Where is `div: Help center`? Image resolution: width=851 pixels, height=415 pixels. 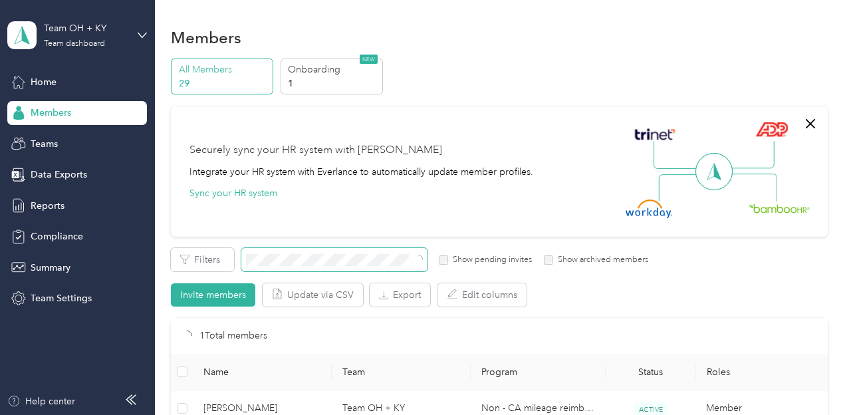 div: Help center is located at coordinates (41, 401).